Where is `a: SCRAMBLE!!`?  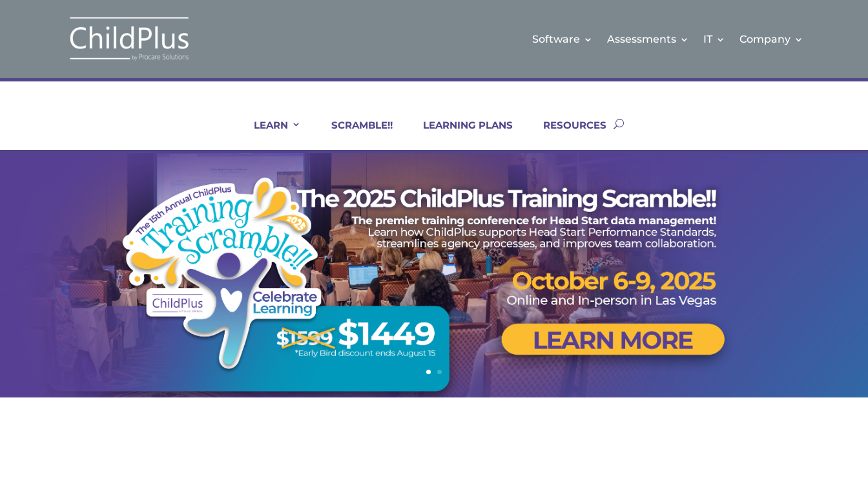
a: SCRAMBLE!! is located at coordinates (354, 134).